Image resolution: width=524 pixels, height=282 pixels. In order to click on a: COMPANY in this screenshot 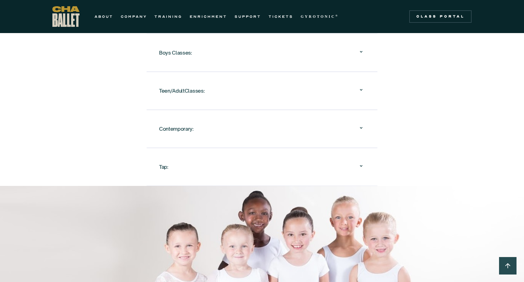, I will do `click(134, 17)`.